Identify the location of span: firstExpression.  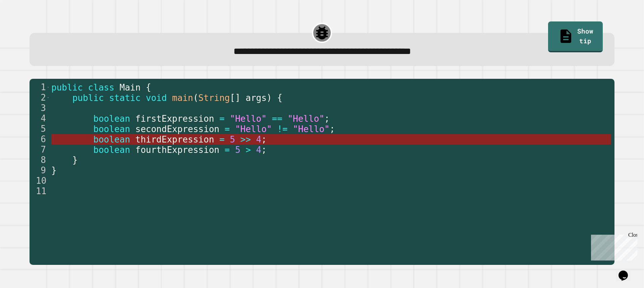
(175, 119).